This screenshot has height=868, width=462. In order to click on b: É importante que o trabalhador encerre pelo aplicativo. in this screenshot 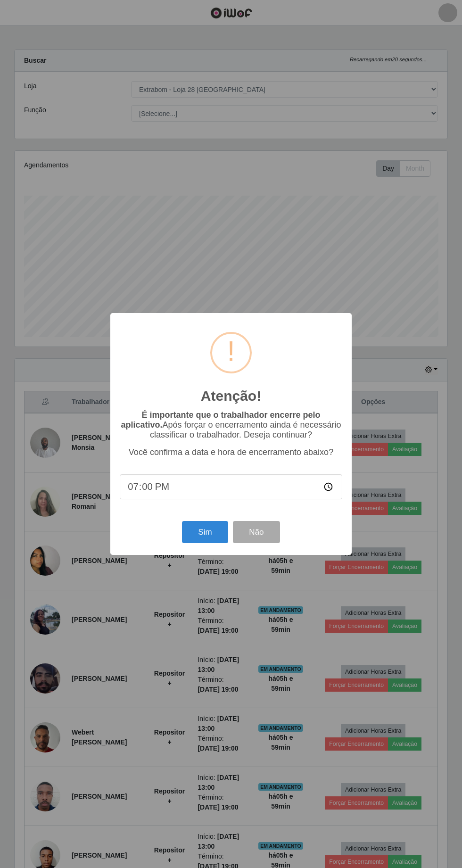, I will do `click(220, 420)`.